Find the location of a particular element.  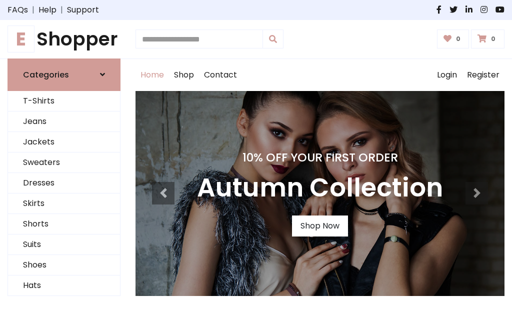

a: Skirts is located at coordinates (64, 204).